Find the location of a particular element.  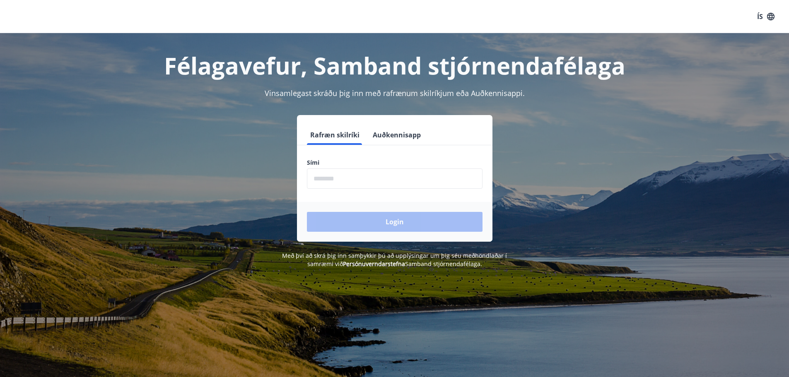

button: Rafræn skilríki is located at coordinates (335, 135).